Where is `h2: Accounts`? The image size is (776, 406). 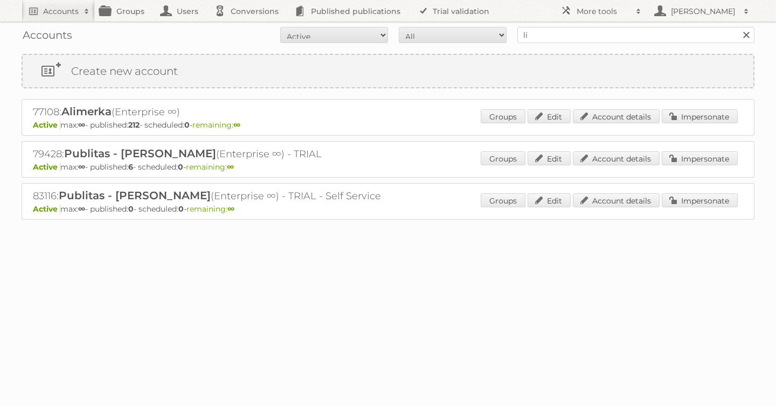
h2: Accounts is located at coordinates (61, 11).